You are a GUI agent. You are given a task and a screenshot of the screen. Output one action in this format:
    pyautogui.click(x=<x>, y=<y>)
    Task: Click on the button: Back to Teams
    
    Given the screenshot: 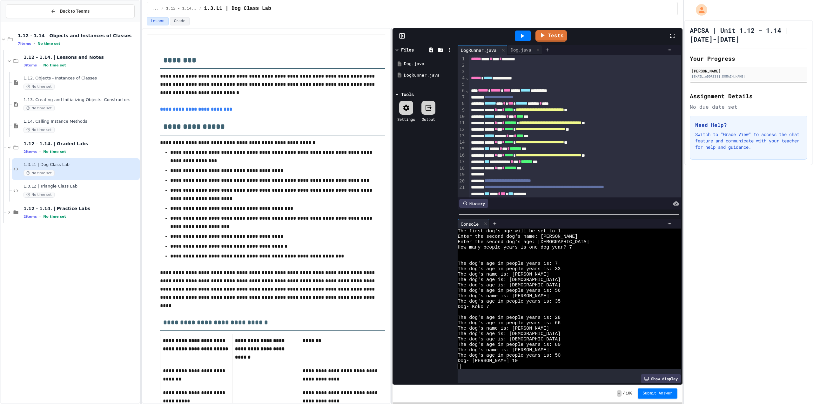 What is the action you would take?
    pyautogui.click(x=70, y=11)
    